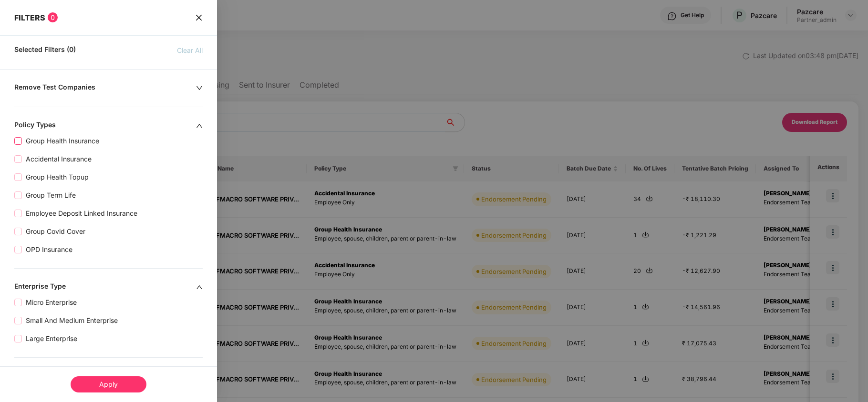 Image resolution: width=868 pixels, height=402 pixels. I want to click on span: Micro Enterprise, so click(51, 303).